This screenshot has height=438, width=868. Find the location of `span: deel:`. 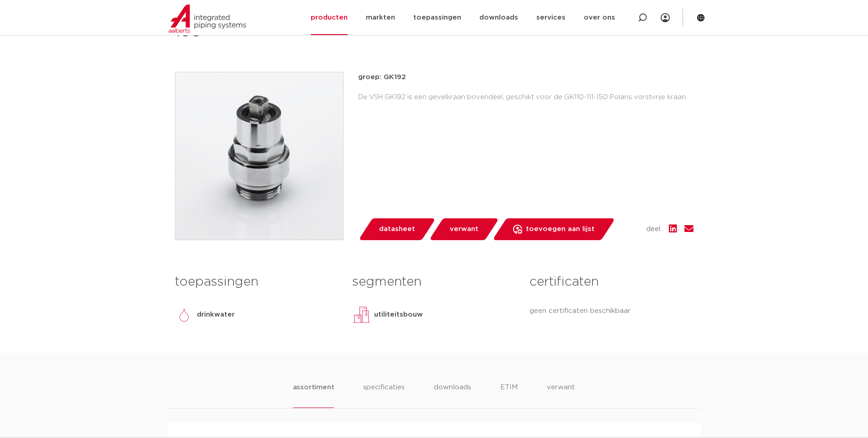

span: deel: is located at coordinates (654, 229).